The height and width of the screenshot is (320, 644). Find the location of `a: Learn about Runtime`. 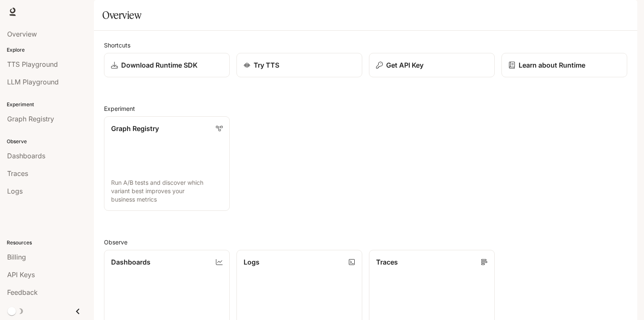

a: Learn about Runtime is located at coordinates (565, 65).